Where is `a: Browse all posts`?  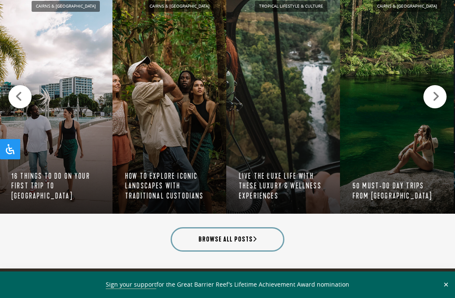 a: Browse all posts is located at coordinates (227, 239).